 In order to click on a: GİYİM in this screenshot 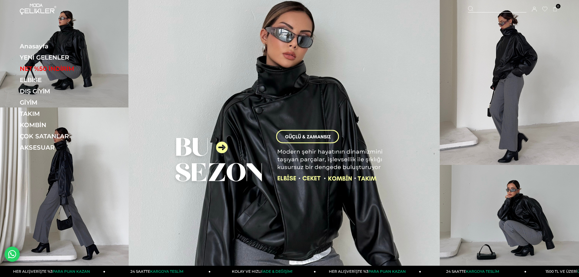, I will do `click(61, 102)`.